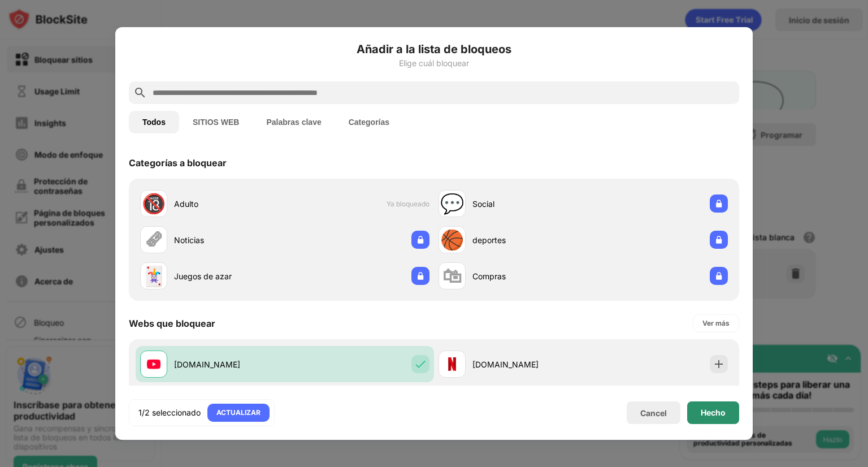 The width and height of the screenshot is (868, 467). Describe the element at coordinates (172, 323) in the screenshot. I see `div: Webs que bloquear` at that location.